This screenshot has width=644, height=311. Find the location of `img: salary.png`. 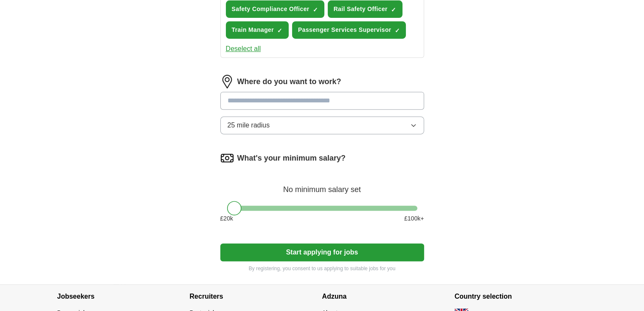

img: salary.png is located at coordinates (227, 158).